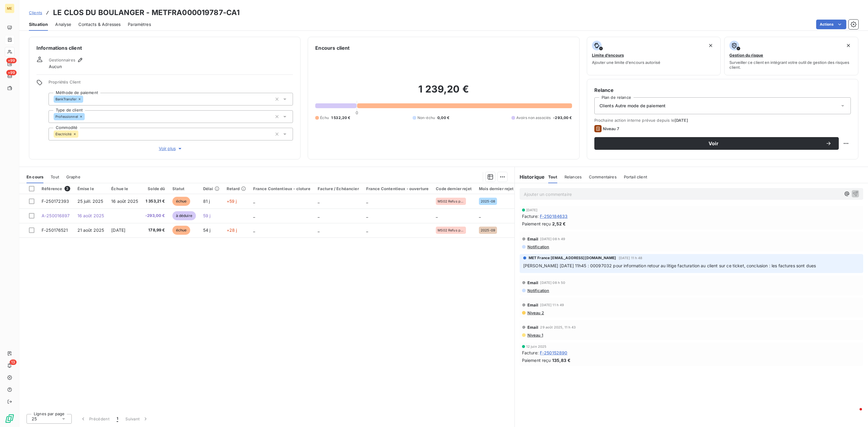 The height and width of the screenshot is (427, 868). What do you see at coordinates (139, 25) in the screenshot?
I see `span: Paramètres` at bounding box center [139, 25].